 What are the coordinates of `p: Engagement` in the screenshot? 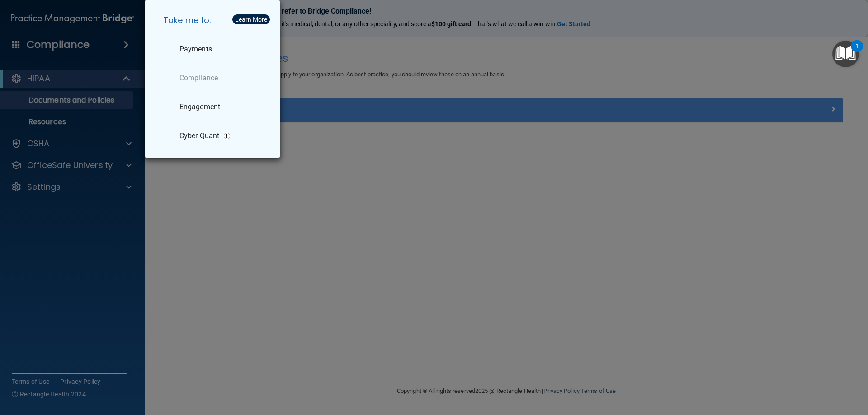 It's located at (200, 107).